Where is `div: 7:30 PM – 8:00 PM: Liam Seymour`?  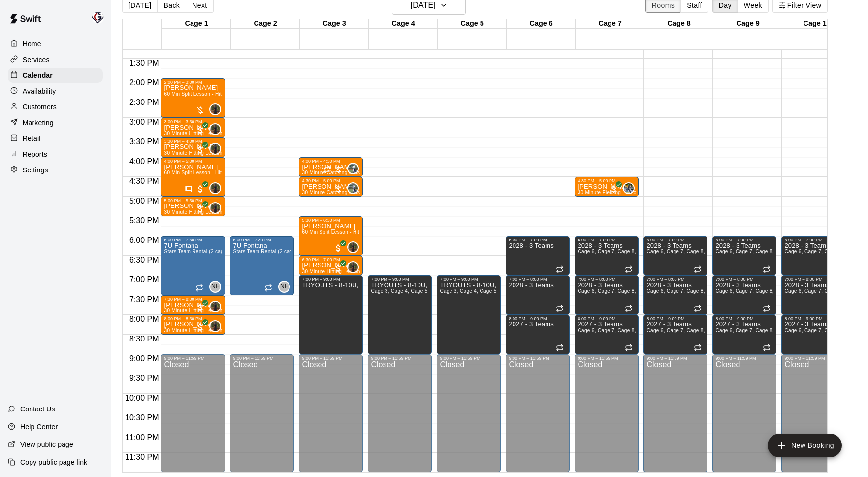 div: 7:30 PM – 8:00 PM: Liam Seymour is located at coordinates (193, 305).